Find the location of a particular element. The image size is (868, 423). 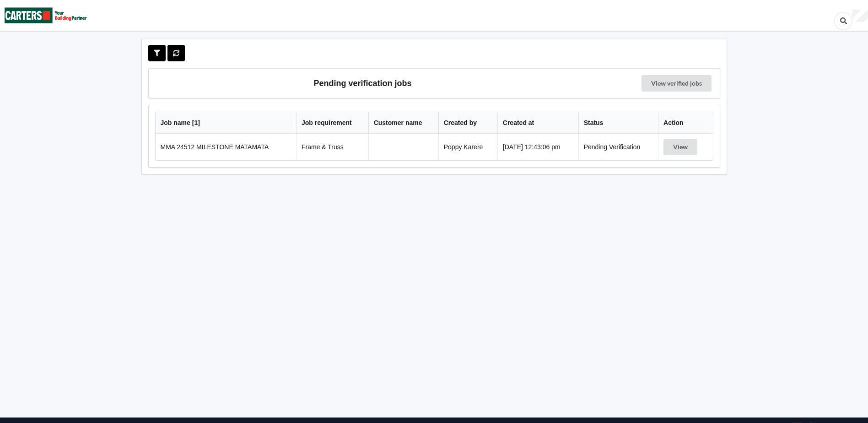

th: Created at is located at coordinates (537, 123).